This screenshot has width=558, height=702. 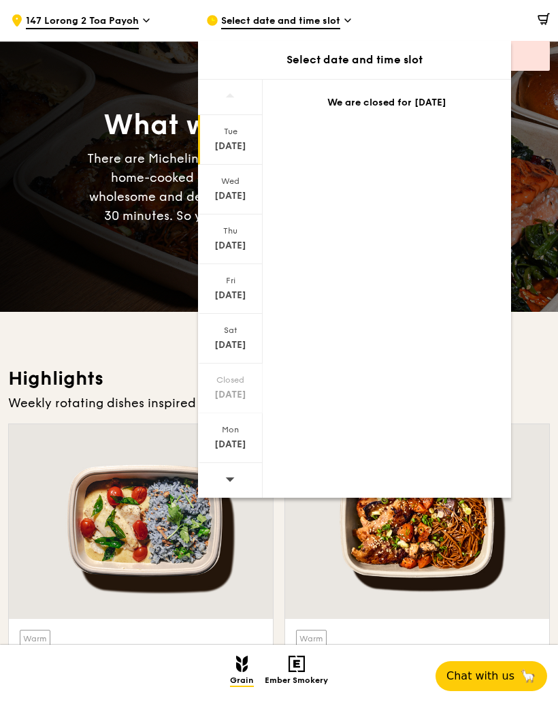 What do you see at coordinates (230, 181) in the screenshot?
I see `div: Wed` at bounding box center [230, 181].